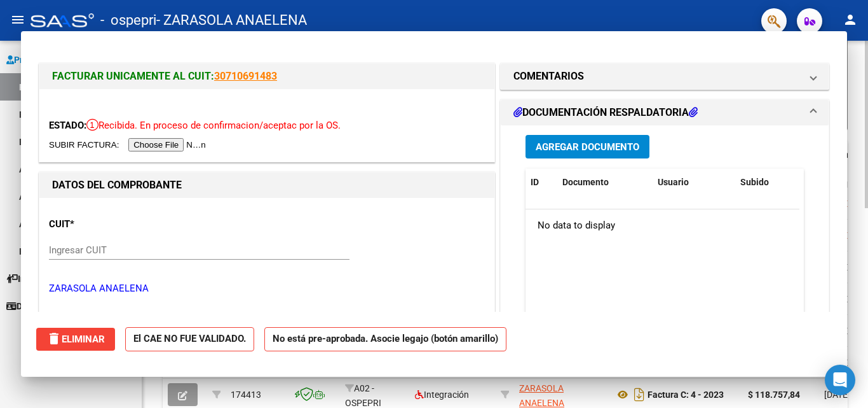 Image resolution: width=868 pixels, height=408 pixels. I want to click on span: Subido, so click(755, 182).